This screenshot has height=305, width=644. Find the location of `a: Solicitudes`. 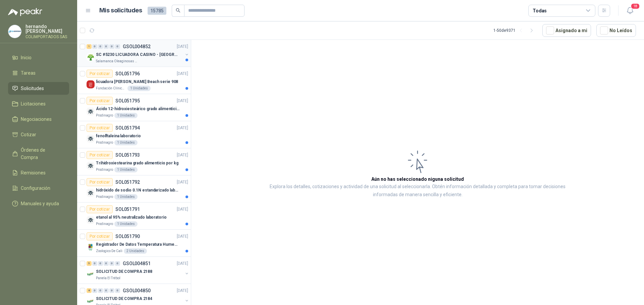

a: Solicitudes is located at coordinates (38, 88).